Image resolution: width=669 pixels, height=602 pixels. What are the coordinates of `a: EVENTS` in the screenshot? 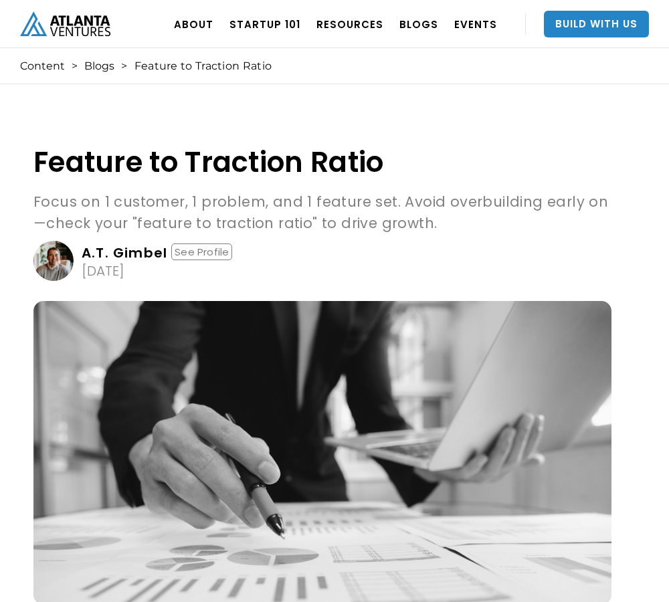 It's located at (475, 24).